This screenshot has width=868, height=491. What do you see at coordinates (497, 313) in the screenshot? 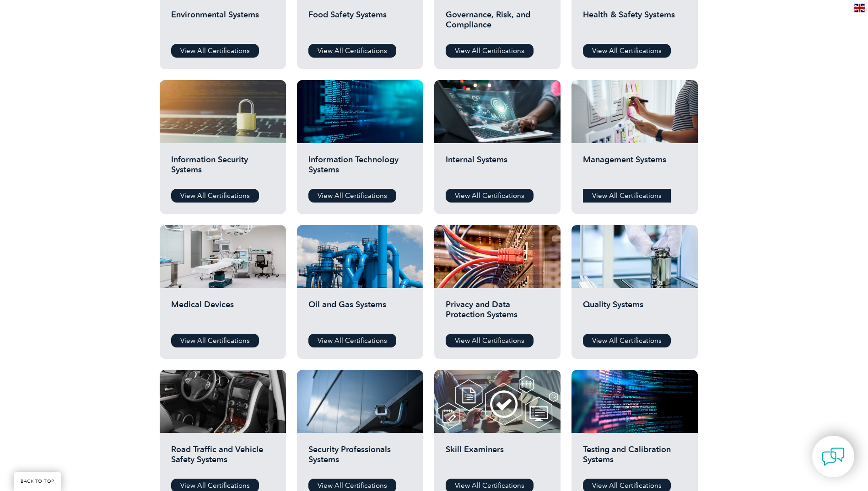
I see `h2: Privacy and Data Protection Systems` at bounding box center [497, 313].